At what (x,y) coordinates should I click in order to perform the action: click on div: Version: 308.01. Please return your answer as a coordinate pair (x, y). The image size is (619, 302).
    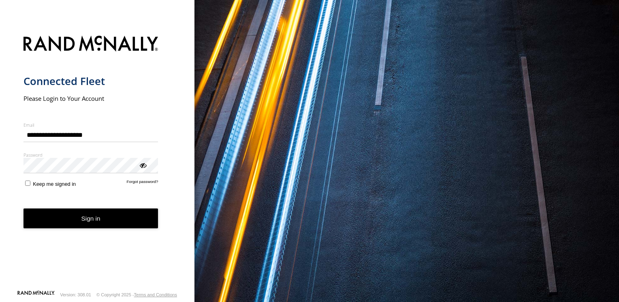
    Looking at the image, I should click on (76, 295).